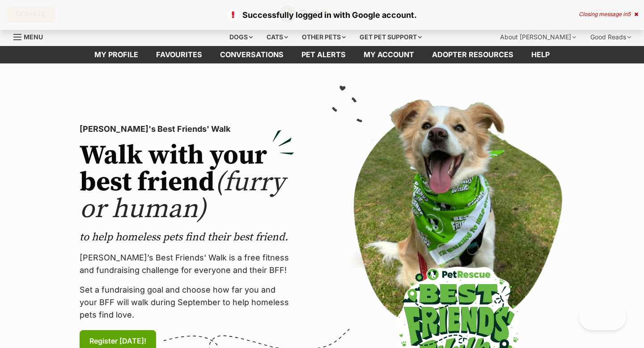 The width and height of the screenshot is (644, 348). I want to click on p: Set a fundraising goal and choose how far you and your BFF will walk during September to help hom..., so click(187, 303).